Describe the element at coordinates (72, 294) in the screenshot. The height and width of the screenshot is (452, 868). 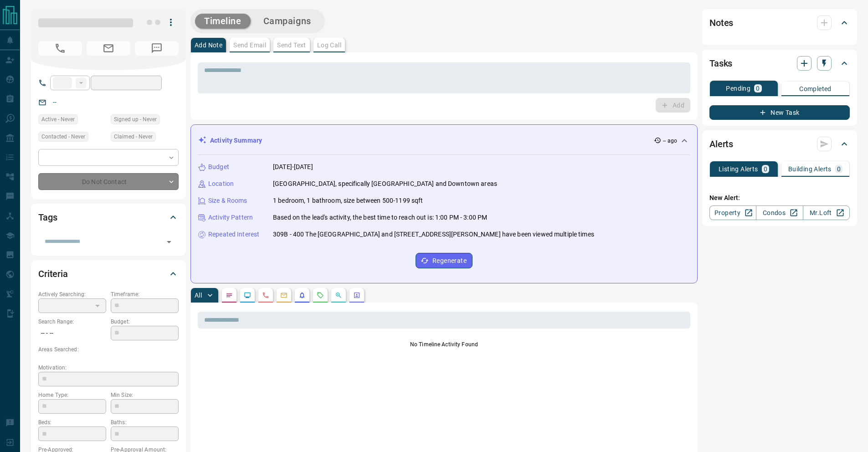
I see `p: Actively Searching:` at that location.